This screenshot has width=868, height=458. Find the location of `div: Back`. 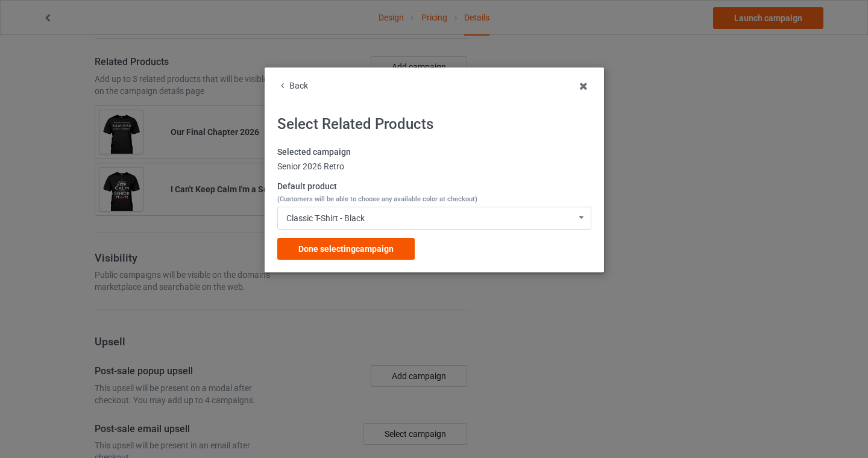

div: Back is located at coordinates (434, 86).